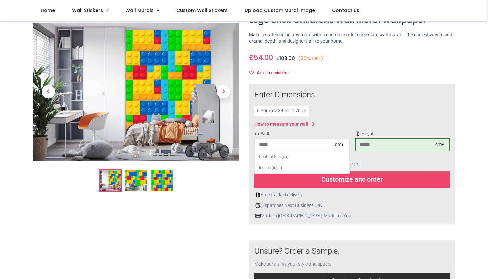 This screenshot has width=488, height=279. I want to click on div: 0.30 m x 2.34 m = 0.70 m², so click(282, 111).